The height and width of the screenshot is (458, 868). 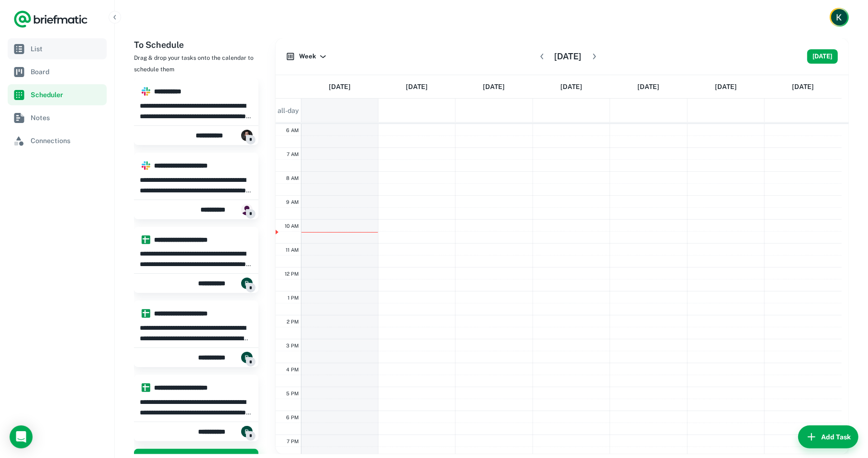 I want to click on a: September 8, 2025, so click(x=340, y=86).